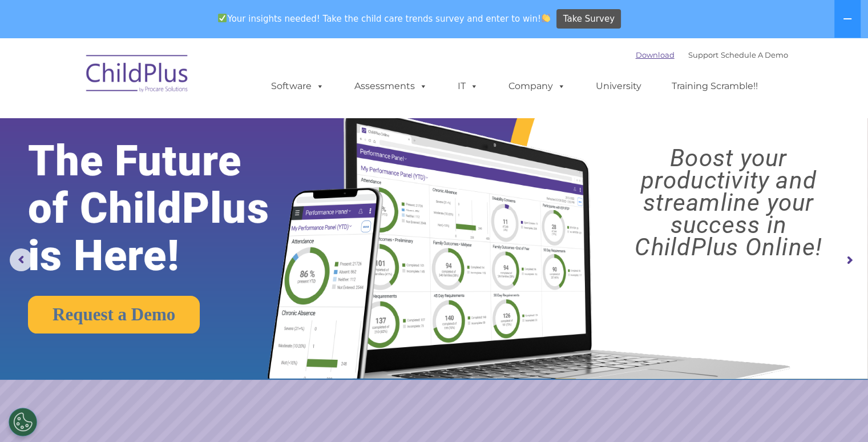  I want to click on a: Software, so click(297, 87).